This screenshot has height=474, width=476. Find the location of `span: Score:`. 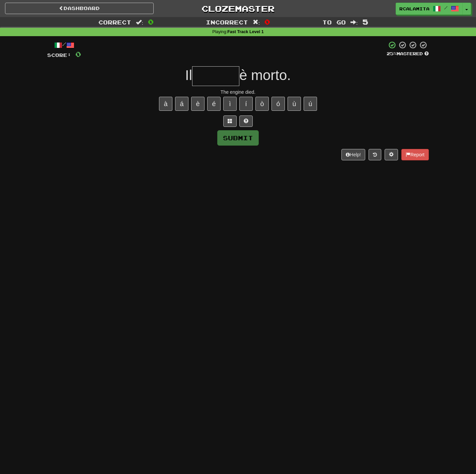

span: Score: is located at coordinates (59, 55).